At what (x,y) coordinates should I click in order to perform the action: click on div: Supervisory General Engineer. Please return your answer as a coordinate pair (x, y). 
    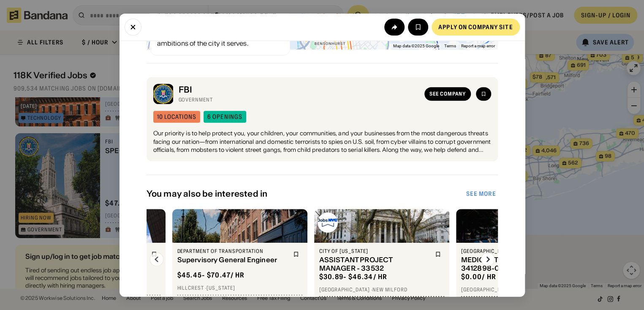
    Looking at the image, I should click on (233, 260).